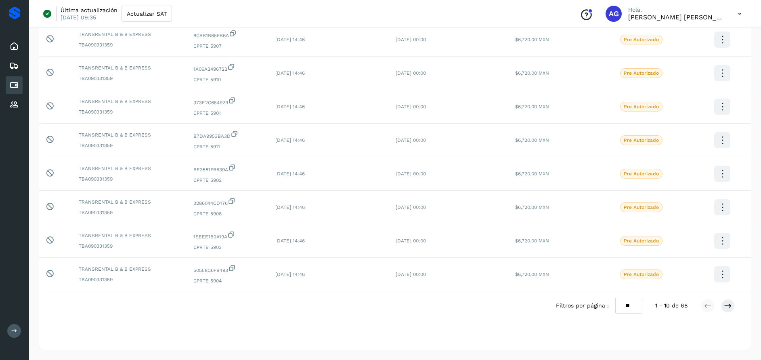  What do you see at coordinates (228, 269) in the screenshot?
I see `span: 50558C6FB493` at bounding box center [228, 269].